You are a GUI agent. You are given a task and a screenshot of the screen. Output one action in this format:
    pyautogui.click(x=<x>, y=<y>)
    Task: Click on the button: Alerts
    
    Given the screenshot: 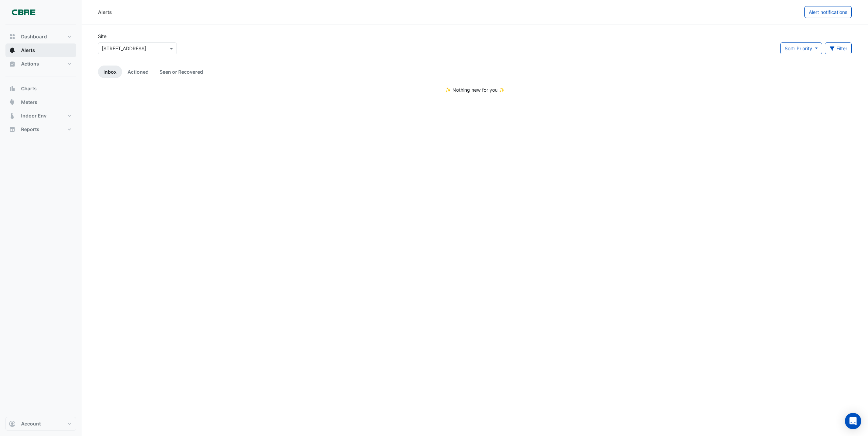 What is the action you would take?
    pyautogui.click(x=41, y=50)
    